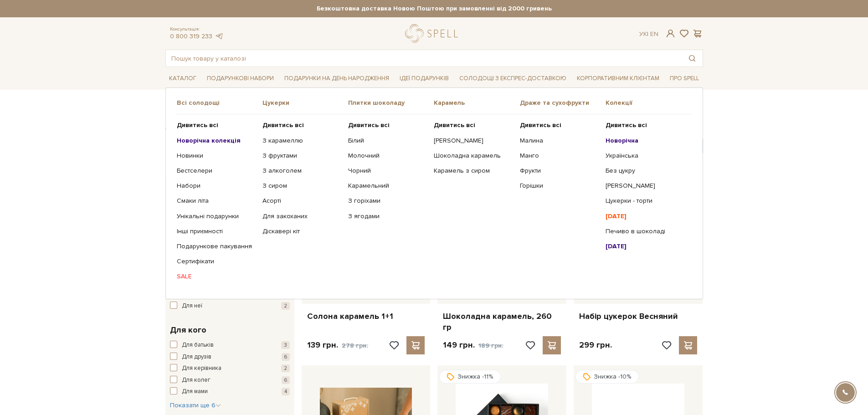 The width and height of the screenshot is (868, 415). What do you see at coordinates (655, 34) in the screenshot?
I see `a: En` at bounding box center [655, 34].